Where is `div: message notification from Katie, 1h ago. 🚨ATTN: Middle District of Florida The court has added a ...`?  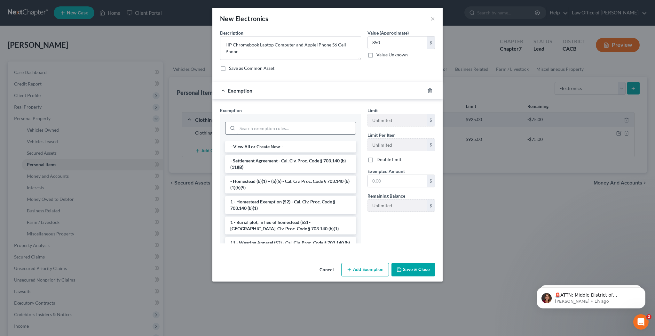
div: message notification from Katie, 1h ago. 🚨ATTN: Middle District of Florida The court has added a ... is located at coordinates (64, 24).